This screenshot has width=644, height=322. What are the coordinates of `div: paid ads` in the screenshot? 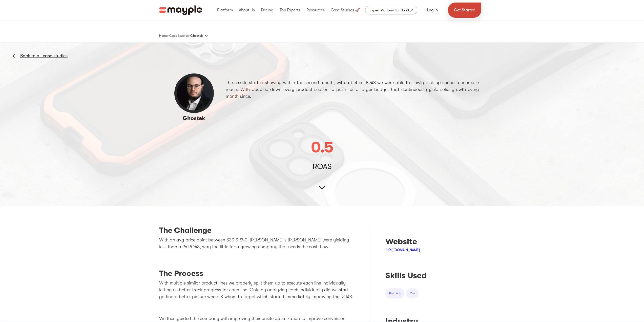 It's located at (395, 294).